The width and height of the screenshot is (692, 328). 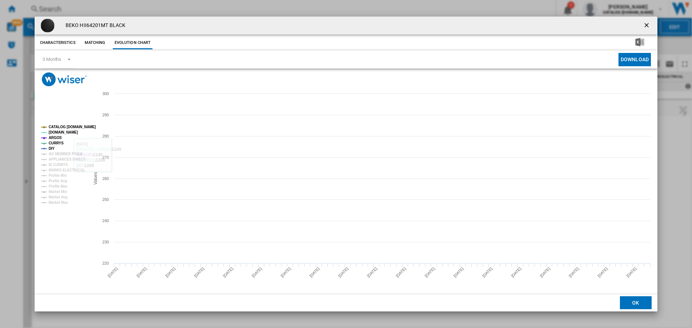 I want to click on button: Matching, so click(x=95, y=43).